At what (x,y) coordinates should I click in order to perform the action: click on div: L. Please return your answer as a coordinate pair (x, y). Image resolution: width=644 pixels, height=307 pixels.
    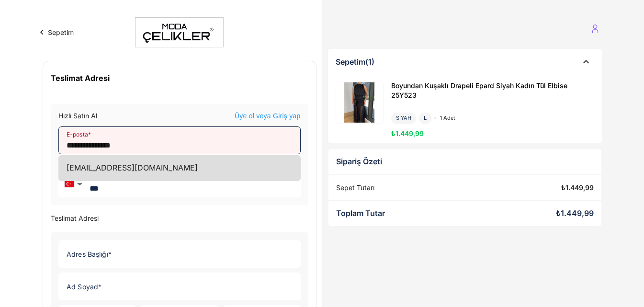
    Looking at the image, I should click on (425, 118).